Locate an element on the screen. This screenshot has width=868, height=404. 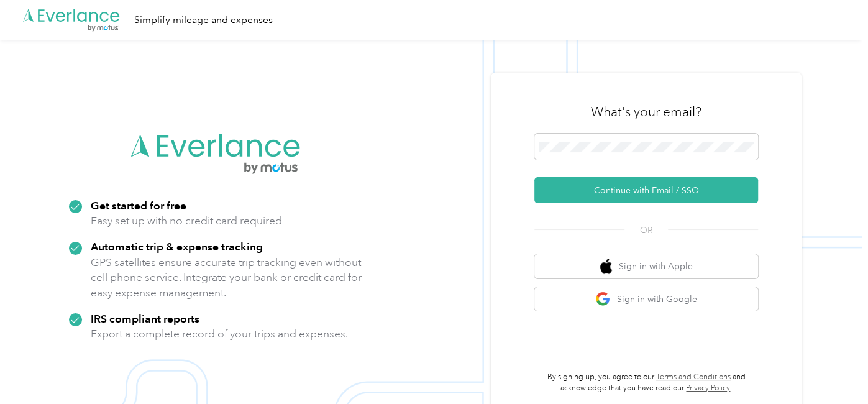
a: Terms and Conditions is located at coordinates (693, 377).